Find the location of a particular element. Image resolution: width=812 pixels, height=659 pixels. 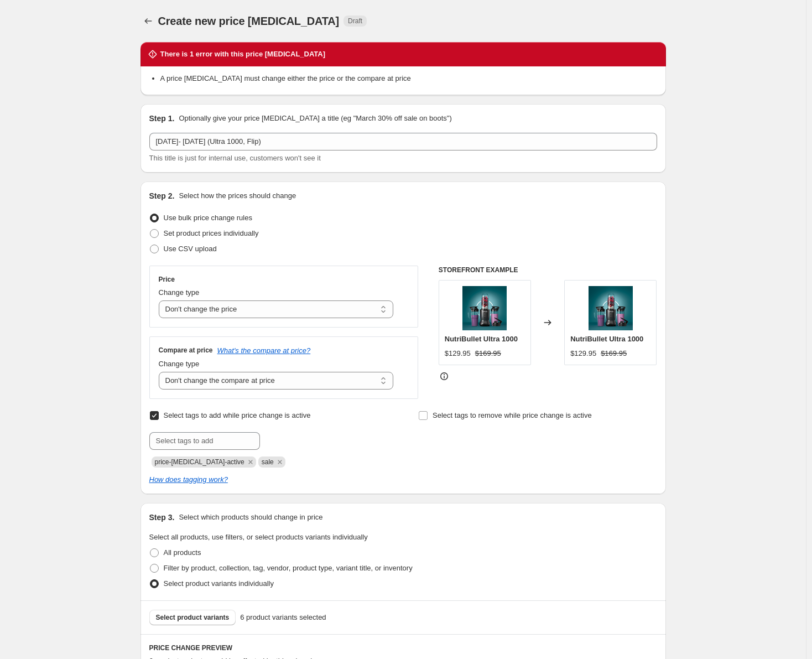

span: price-change-job-active is located at coordinates (200, 462).